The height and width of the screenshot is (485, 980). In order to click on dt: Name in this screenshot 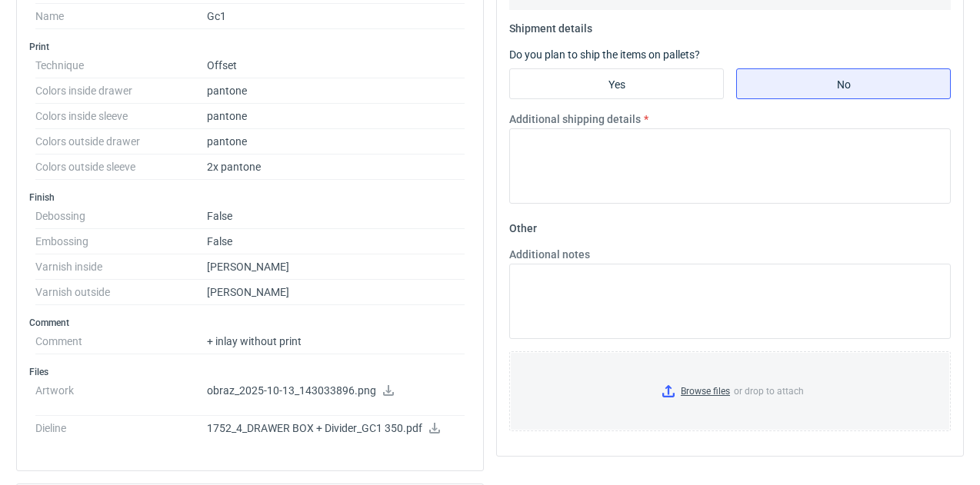, I will do `click(120, 16)`.